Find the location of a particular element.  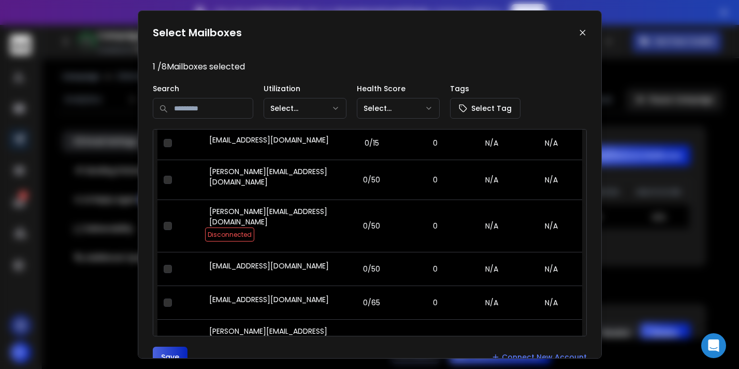

span: Disconnected is located at coordinates (229, 234).